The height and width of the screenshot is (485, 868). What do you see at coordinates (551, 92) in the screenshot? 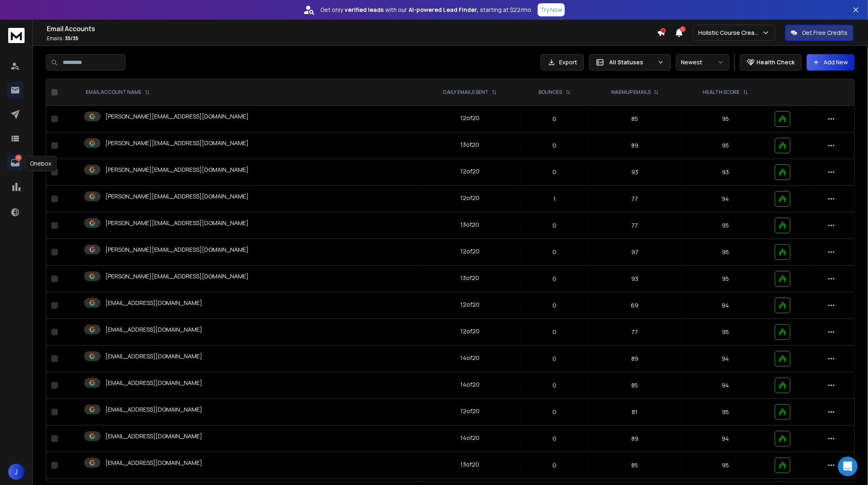
I see `p: BOUNCES` at bounding box center [551, 92].